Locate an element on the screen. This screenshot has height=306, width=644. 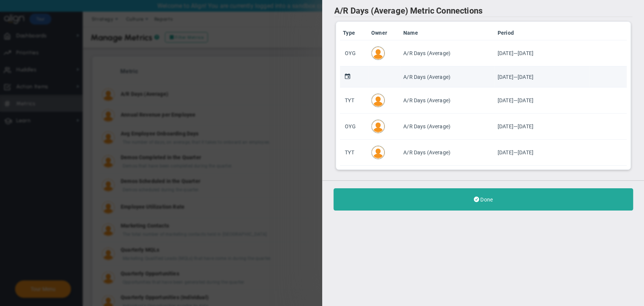
a: Name is located at coordinates (447, 33).